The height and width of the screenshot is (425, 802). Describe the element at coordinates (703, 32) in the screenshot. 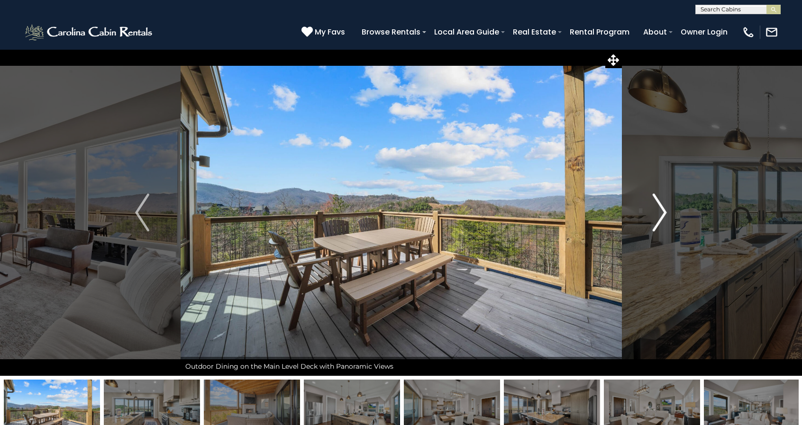

I see `a: Owner Login` at that location.